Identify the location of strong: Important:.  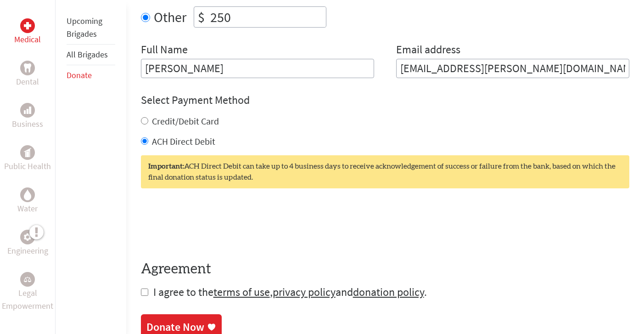
(167, 167).